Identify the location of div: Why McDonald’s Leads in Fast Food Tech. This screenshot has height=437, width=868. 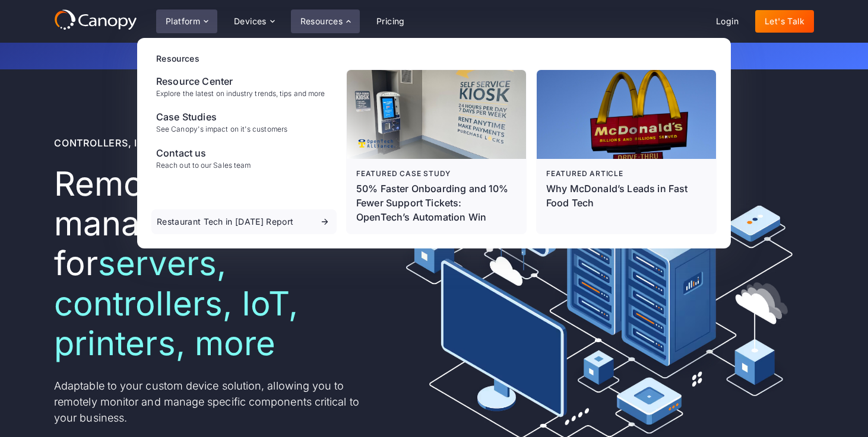
(626, 196).